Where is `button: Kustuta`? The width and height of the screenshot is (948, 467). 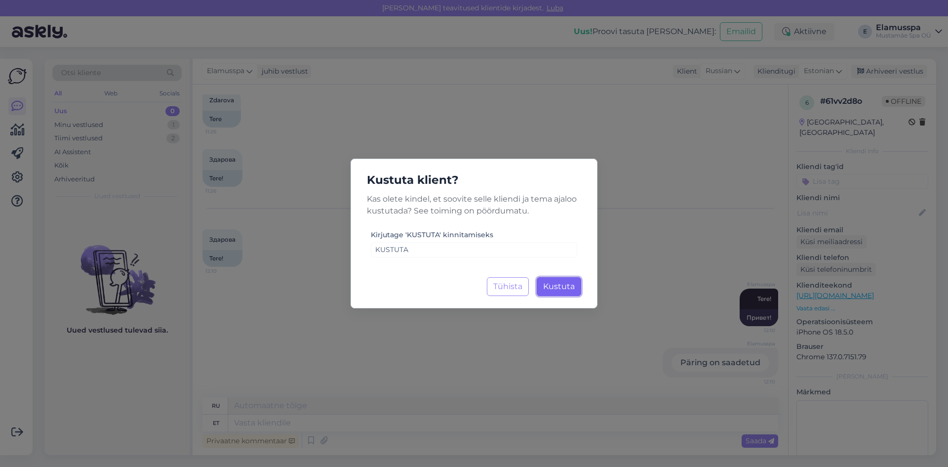
button: Kustuta is located at coordinates (559, 286).